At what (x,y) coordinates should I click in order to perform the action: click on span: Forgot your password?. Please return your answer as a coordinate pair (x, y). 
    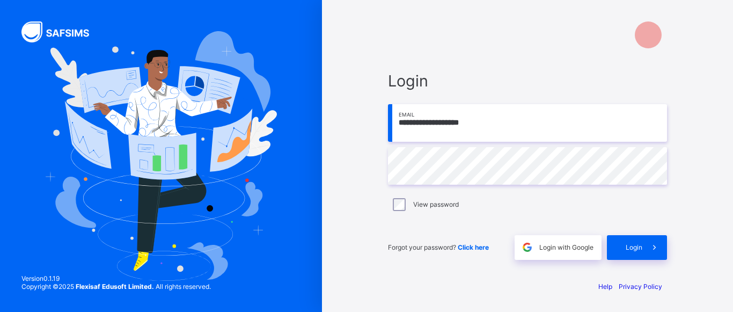
    Looking at the image, I should click on (438, 247).